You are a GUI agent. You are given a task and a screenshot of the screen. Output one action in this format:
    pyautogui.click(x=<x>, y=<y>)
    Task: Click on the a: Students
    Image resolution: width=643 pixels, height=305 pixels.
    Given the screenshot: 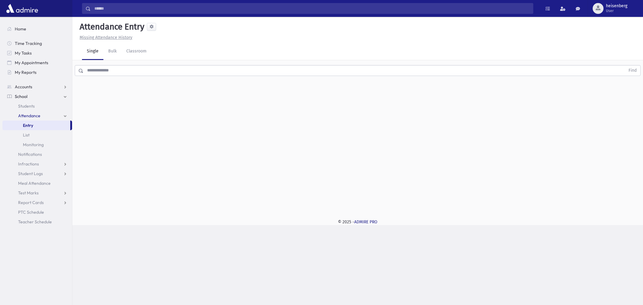 What is the action you would take?
    pyautogui.click(x=37, y=106)
    